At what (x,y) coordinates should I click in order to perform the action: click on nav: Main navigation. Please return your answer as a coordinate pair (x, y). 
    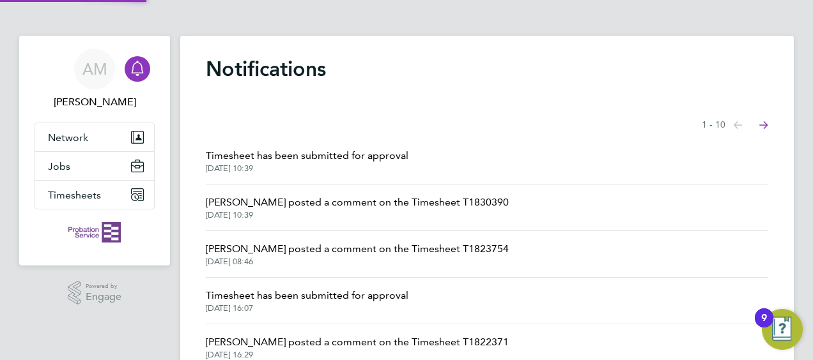
    Looking at the image, I should click on (95, 151).